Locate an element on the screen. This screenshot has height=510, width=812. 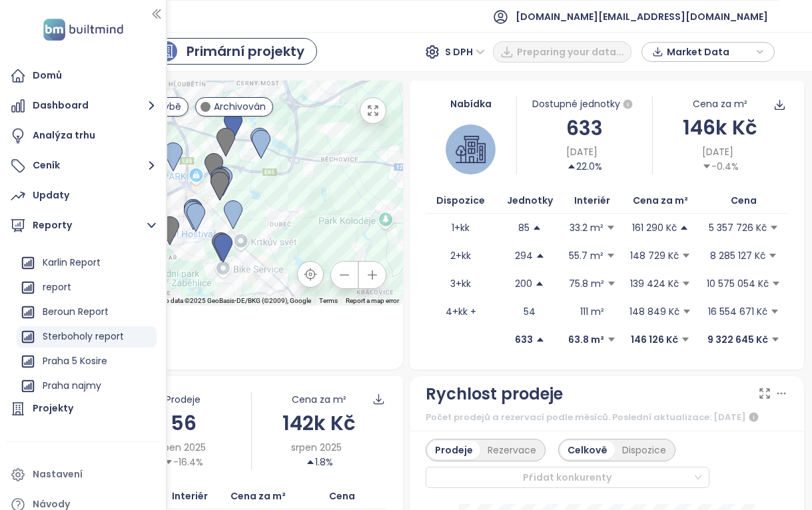
th: Dispozice is located at coordinates (461, 201).